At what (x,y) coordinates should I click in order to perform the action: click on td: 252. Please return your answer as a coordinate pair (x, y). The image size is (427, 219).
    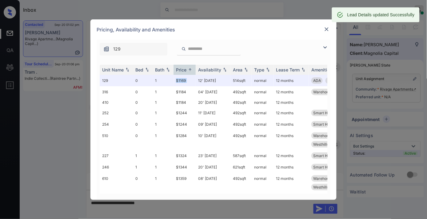
    Looking at the image, I should click on (116, 113).